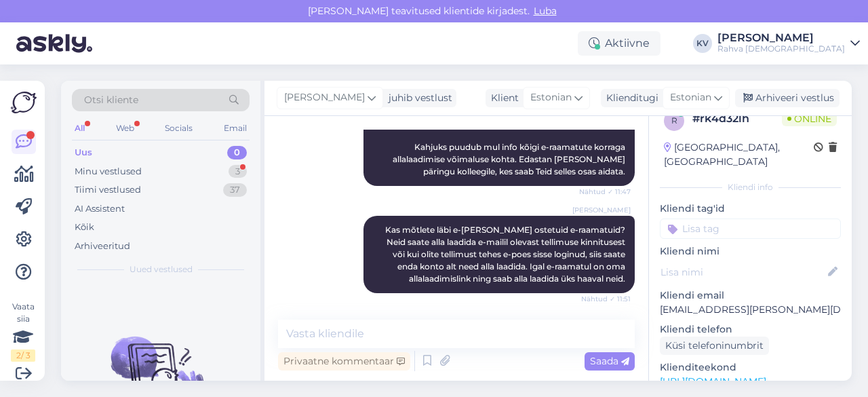 The height and width of the screenshot is (397, 868). I want to click on div: Kõik, so click(84, 227).